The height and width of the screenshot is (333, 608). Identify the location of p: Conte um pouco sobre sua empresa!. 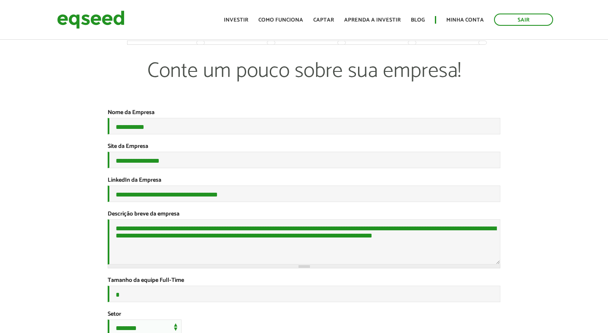
(304, 84).